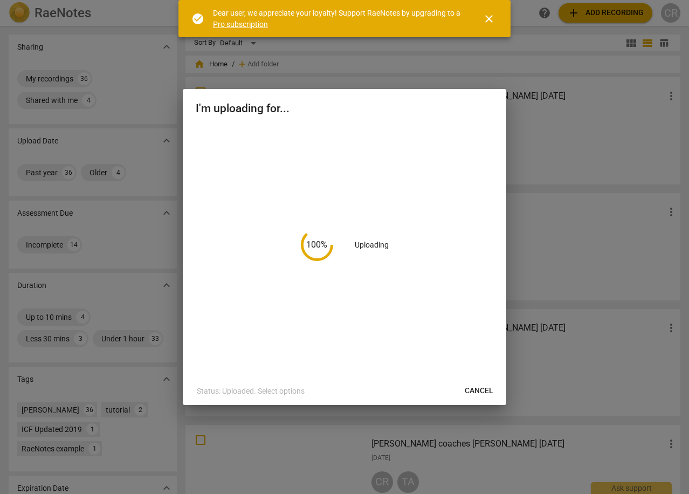  I want to click on span: check_circle, so click(198, 19).